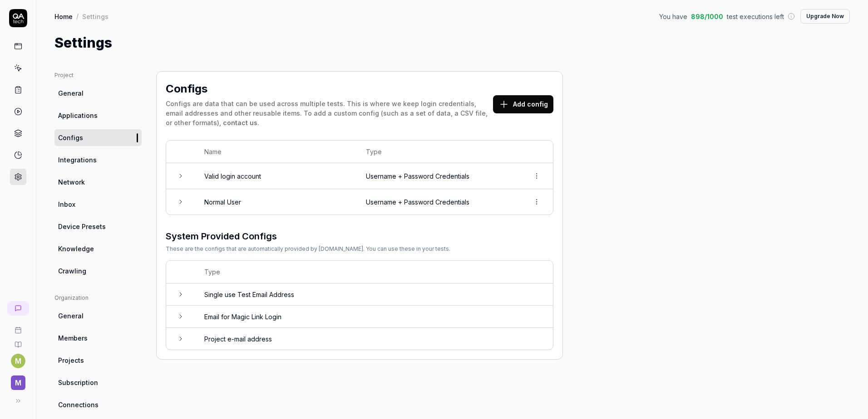 The height and width of the screenshot is (419, 868). What do you see at coordinates (374, 295) in the screenshot?
I see `td: Single use Test Email Address` at bounding box center [374, 295].